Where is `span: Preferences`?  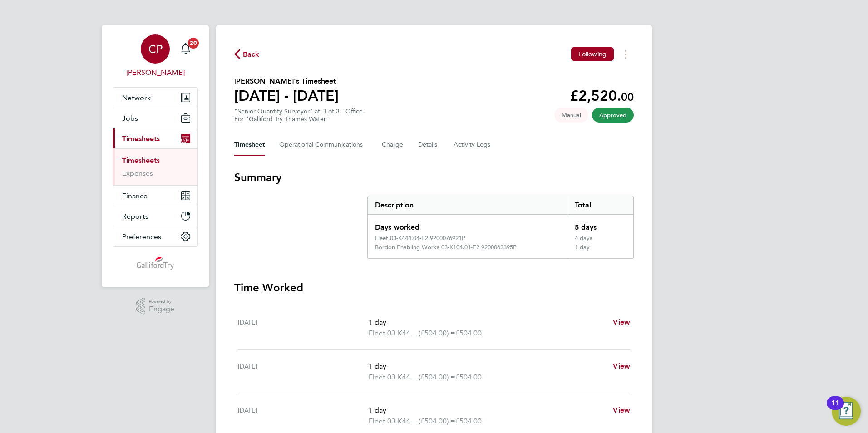
span: Preferences is located at coordinates (142, 236).